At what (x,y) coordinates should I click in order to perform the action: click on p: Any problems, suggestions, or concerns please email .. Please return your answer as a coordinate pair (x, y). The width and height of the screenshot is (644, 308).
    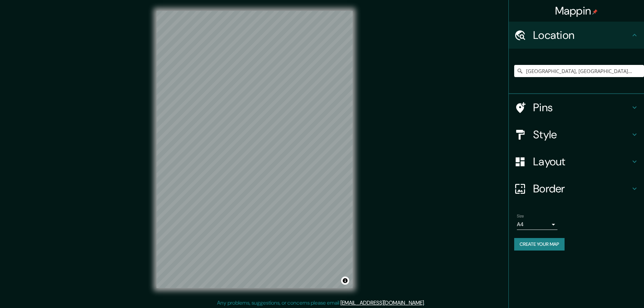
    Looking at the image, I should click on (321, 303).